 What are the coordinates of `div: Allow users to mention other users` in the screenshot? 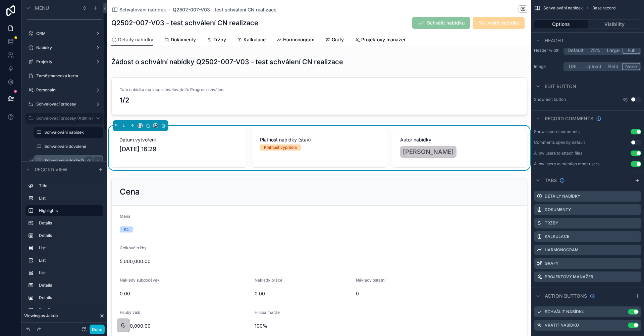 It's located at (566, 164).